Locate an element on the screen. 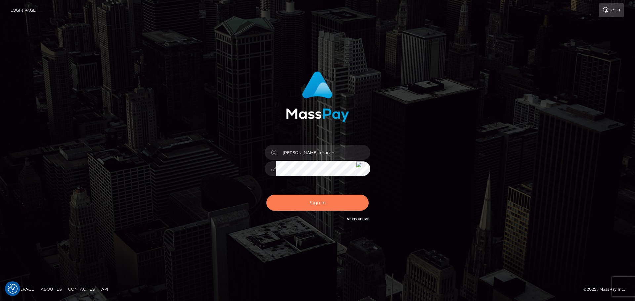 This screenshot has height=301, width=635. img: MassPay Login is located at coordinates (318, 97).